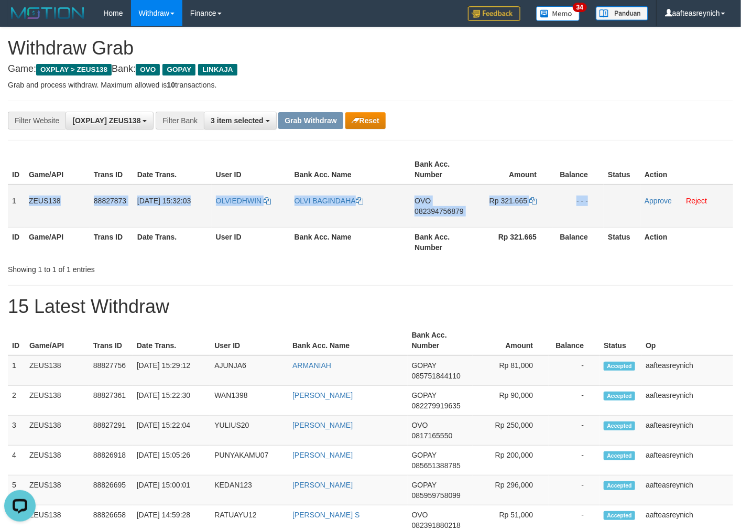 This screenshot has width=741, height=530. Describe the element at coordinates (249, 340) in the screenshot. I see `th: User ID` at that location.